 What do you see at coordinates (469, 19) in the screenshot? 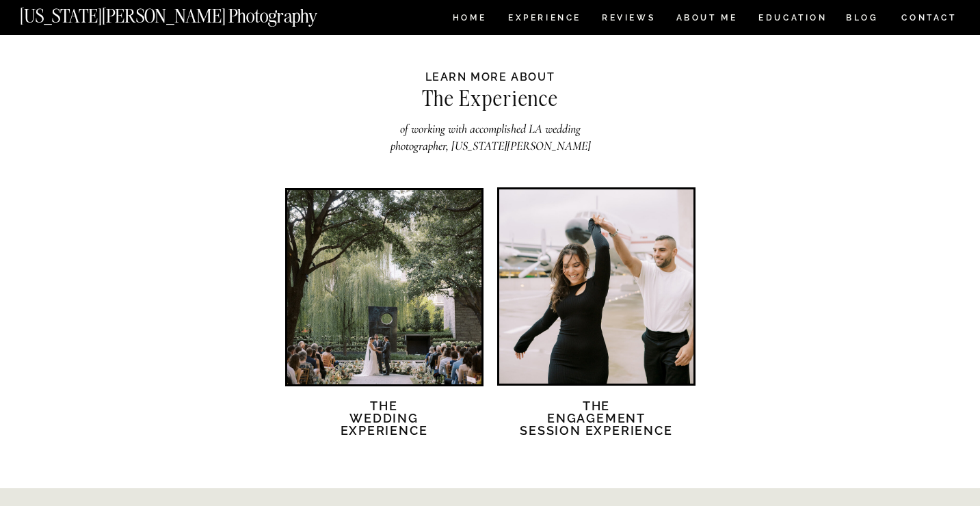
I see `a: HOME` at bounding box center [469, 19].